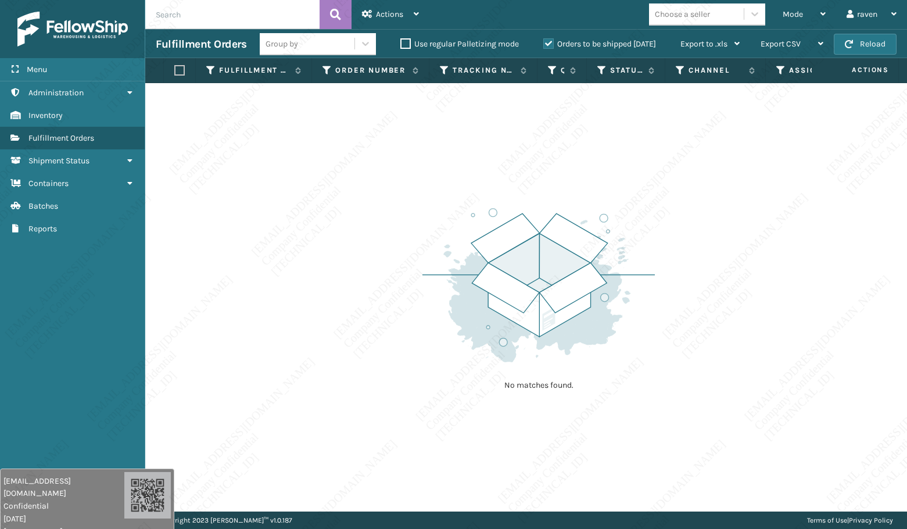 This screenshot has height=529, width=907. What do you see at coordinates (865, 44) in the screenshot?
I see `button: Reload` at bounding box center [865, 44].